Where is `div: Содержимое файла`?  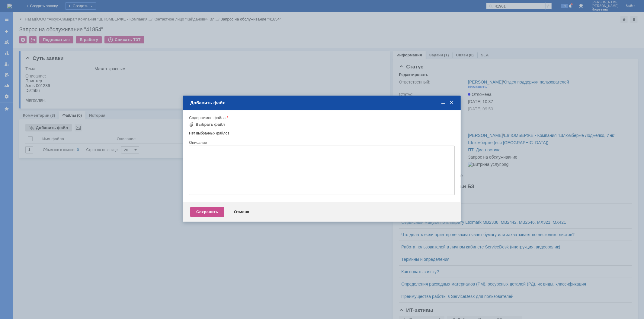 div: Содержимое файла is located at coordinates (321, 117).